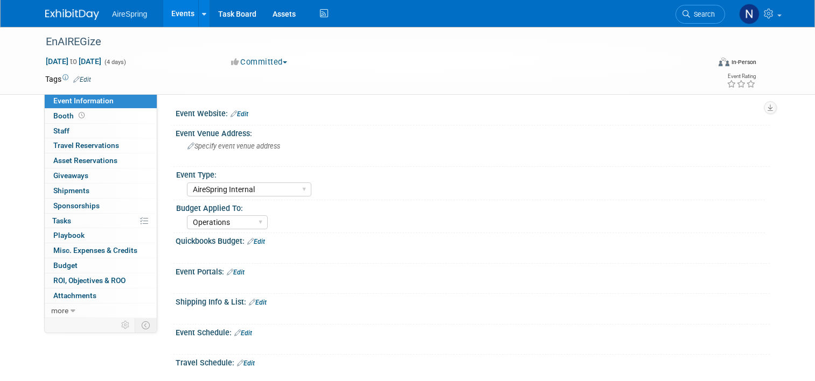 This screenshot has height=381, width=815. What do you see at coordinates (101, 221) in the screenshot?
I see `a: Tasks` at bounding box center [101, 221].